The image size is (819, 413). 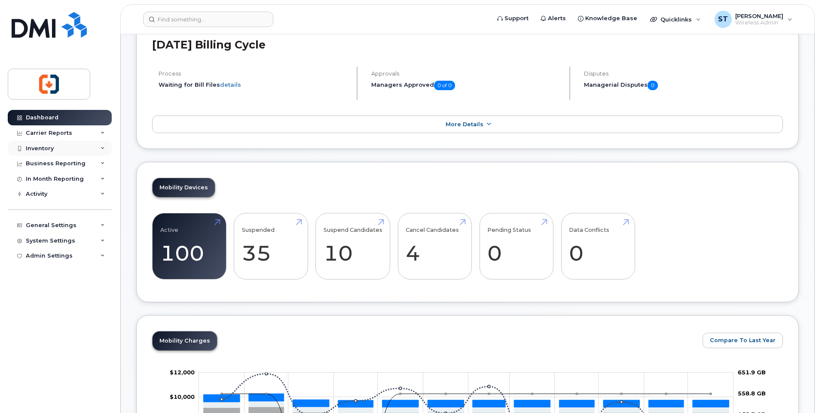 I want to click on a: Data Conflicts 0, so click(x=597, y=247).